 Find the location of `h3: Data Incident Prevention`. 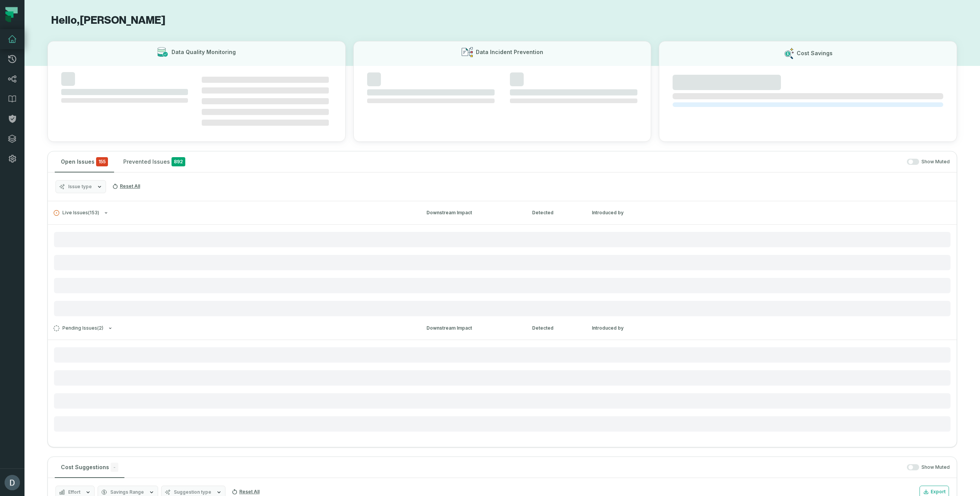

h3: Data Incident Prevention is located at coordinates (510, 52).